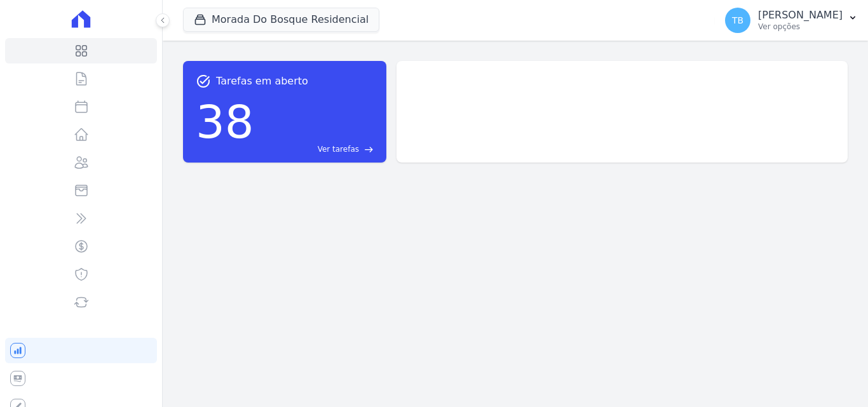 The width and height of the screenshot is (868, 407). What do you see at coordinates (204, 81) in the screenshot?
I see `span: task_alt` at bounding box center [204, 81].